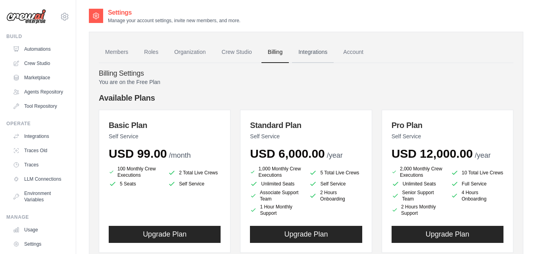 This screenshot has height=254, width=536. What do you see at coordinates (275, 52) in the screenshot?
I see `a: Billing` at bounding box center [275, 52].